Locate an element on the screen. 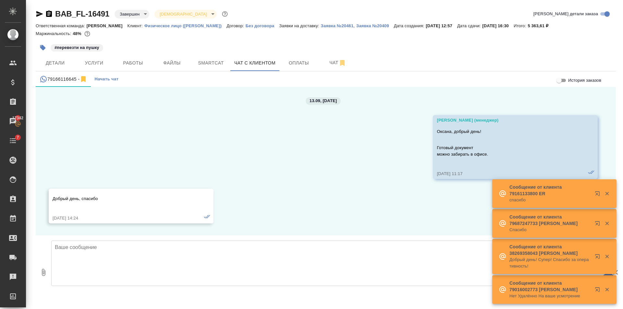 This screenshot has width=623, height=309. span: Smartcat is located at coordinates (211, 63).